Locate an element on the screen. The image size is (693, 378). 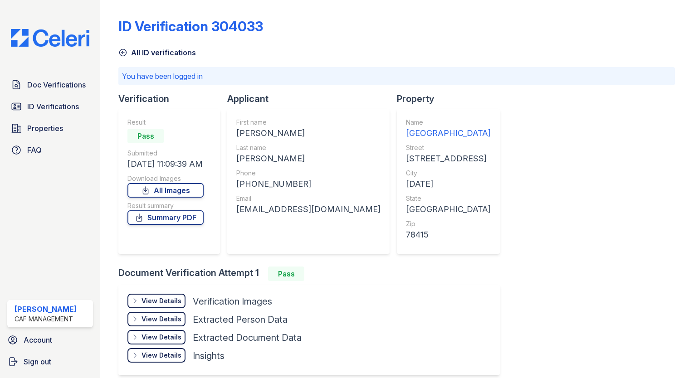
div: Result summary is located at coordinates (166, 206).